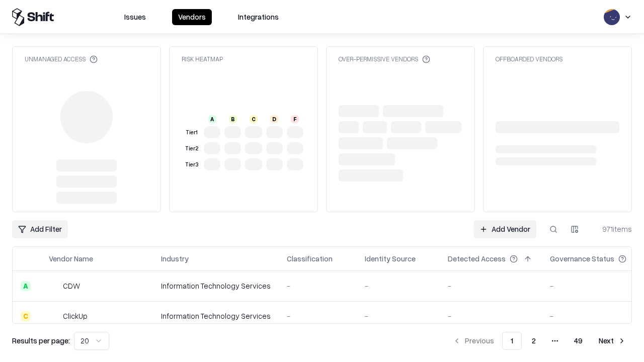 This screenshot has width=644, height=362. I want to click on a: Add Vendor, so click(505, 230).